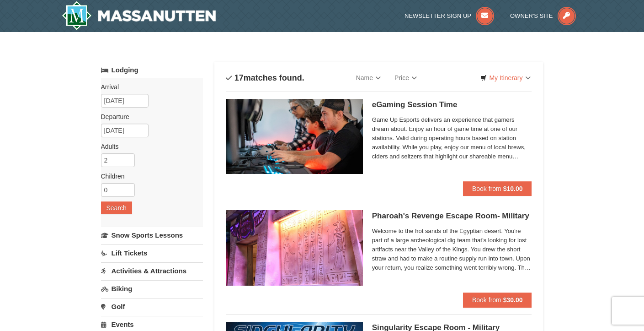 Image resolution: width=644 pixels, height=331 pixels. Describe the element at coordinates (152, 306) in the screenshot. I see `a: Golf` at that location.